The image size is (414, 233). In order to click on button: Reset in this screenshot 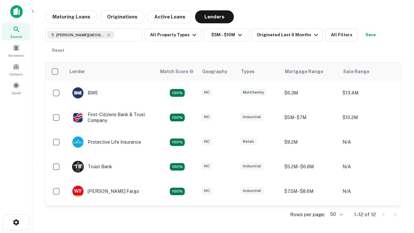, I will do `click(58, 50)`.